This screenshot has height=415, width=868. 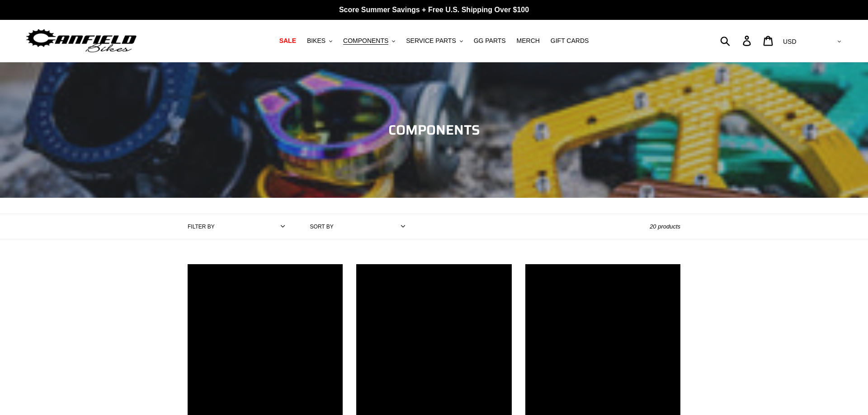 What do you see at coordinates (369, 41) in the screenshot?
I see `button: COMPONENTS` at bounding box center [369, 41].